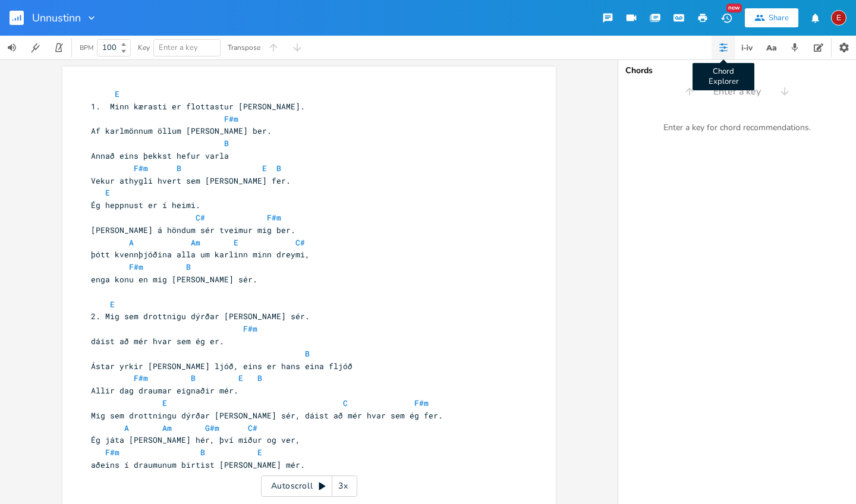 This screenshot has width=856, height=504. I want to click on div: Key, so click(144, 48).